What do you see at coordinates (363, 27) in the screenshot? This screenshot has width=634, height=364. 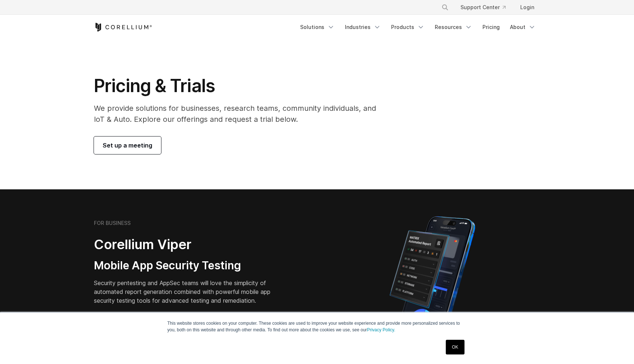 I see `a: Industries` at bounding box center [363, 27].